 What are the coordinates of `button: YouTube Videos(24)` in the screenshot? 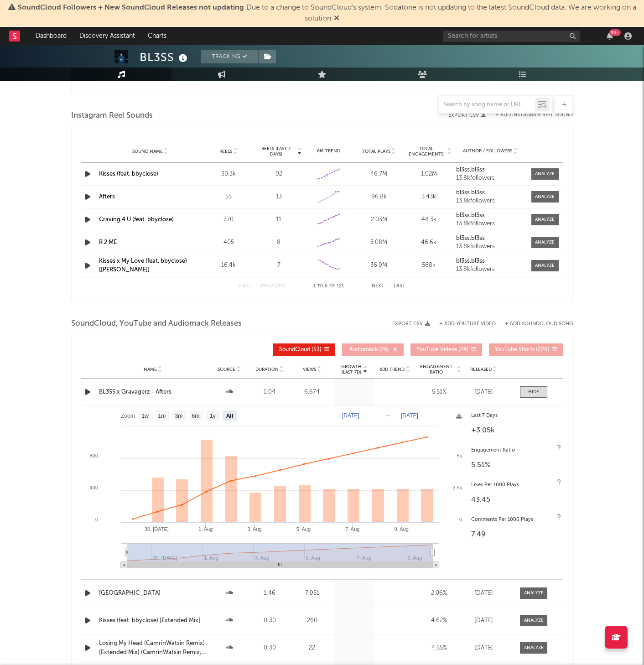 It's located at (446, 349).